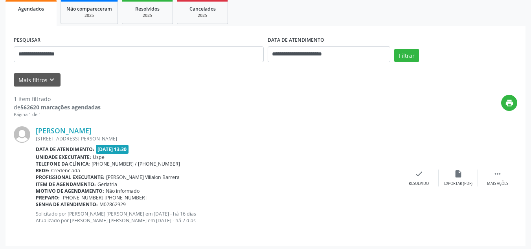 Image resolution: width=531 pixels, height=249 pixels. What do you see at coordinates (458, 183) in the screenshot?
I see `div: Exportar (PDF)` at bounding box center [458, 183].